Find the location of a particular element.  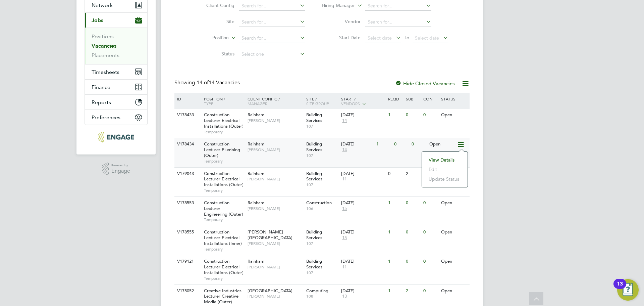

span: To is located at coordinates (407, 38).